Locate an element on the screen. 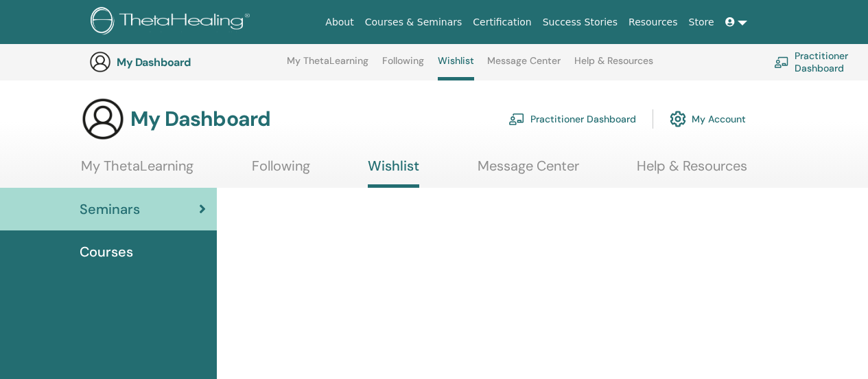  span: Courses is located at coordinates (107, 251).